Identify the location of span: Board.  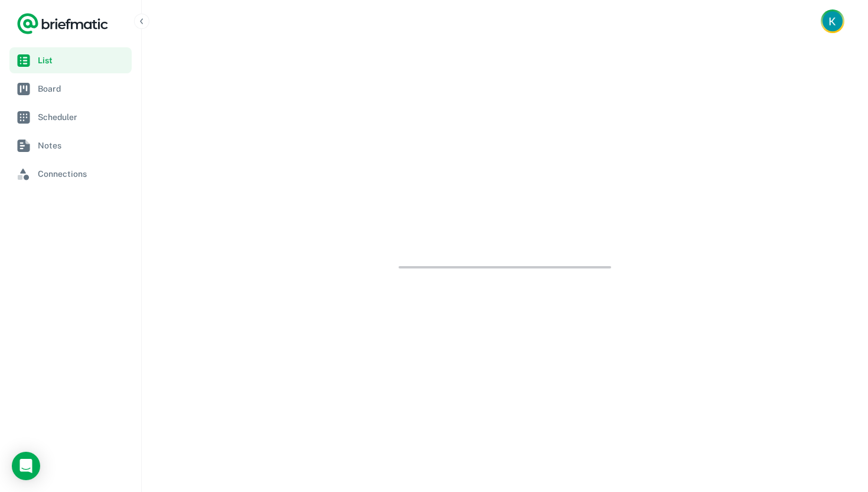
(82, 88).